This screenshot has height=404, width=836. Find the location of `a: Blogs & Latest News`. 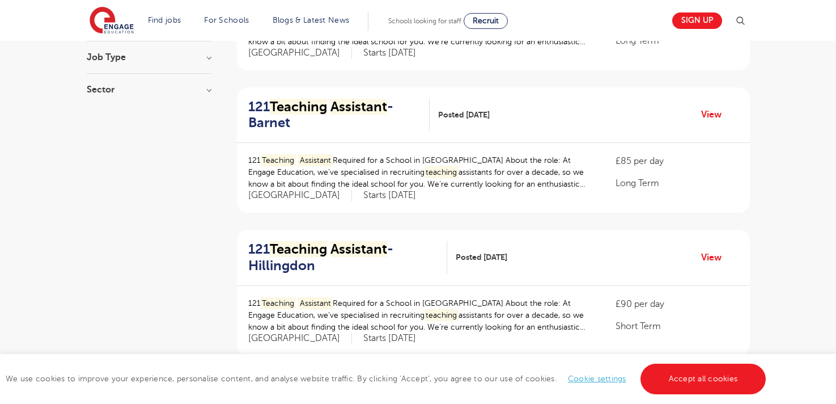

a: Blogs & Latest News is located at coordinates (311, 20).